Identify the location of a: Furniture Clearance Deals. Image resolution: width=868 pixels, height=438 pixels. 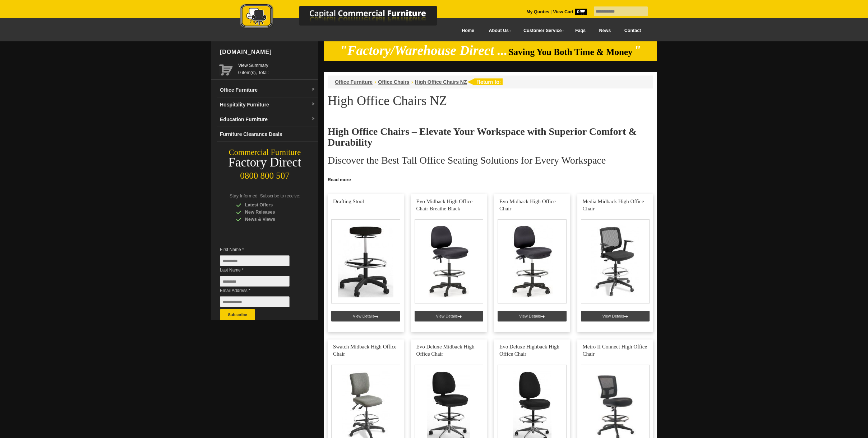
(268, 134).